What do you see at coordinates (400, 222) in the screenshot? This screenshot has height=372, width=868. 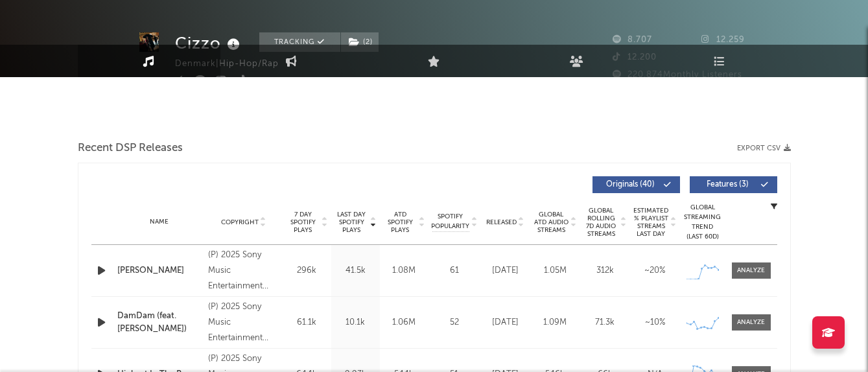 I see `span: ATD Spotify Plays` at bounding box center [400, 222].